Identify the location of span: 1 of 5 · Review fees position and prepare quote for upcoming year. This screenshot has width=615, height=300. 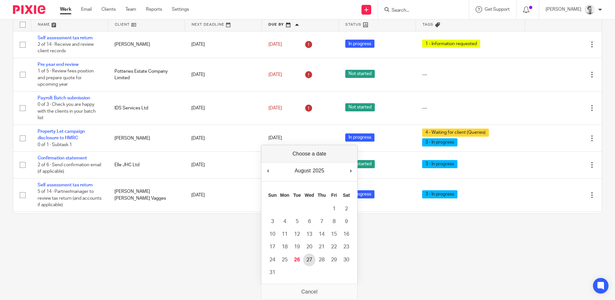
(65, 78).